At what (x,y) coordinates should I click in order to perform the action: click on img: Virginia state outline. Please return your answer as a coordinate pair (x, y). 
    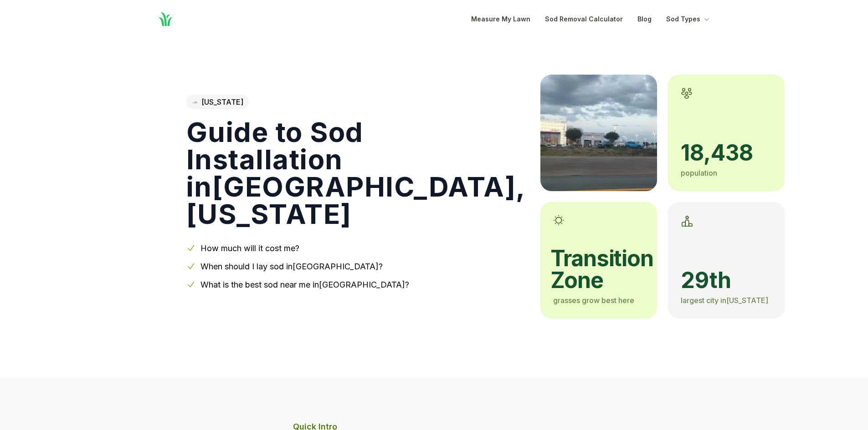
    Looking at the image, I should click on (195, 102).